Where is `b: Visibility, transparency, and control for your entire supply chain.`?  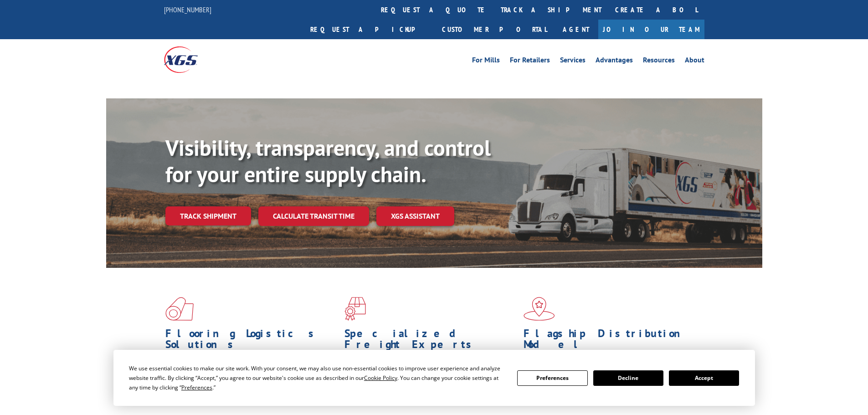
b: Visibility, transparency, and control for your entire supply chain. is located at coordinates (328, 161).